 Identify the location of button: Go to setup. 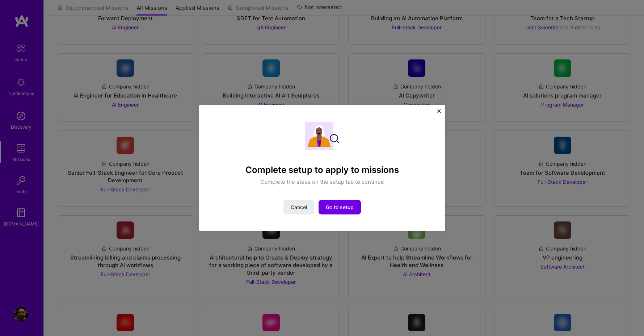
(339, 207).